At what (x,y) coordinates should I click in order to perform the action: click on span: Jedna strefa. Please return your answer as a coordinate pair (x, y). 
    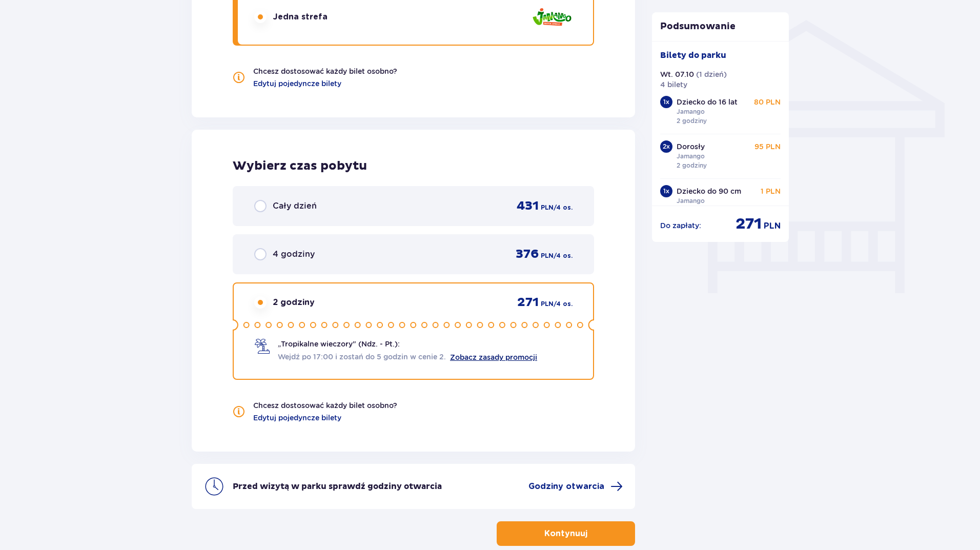
    Looking at the image, I should click on (300, 17).